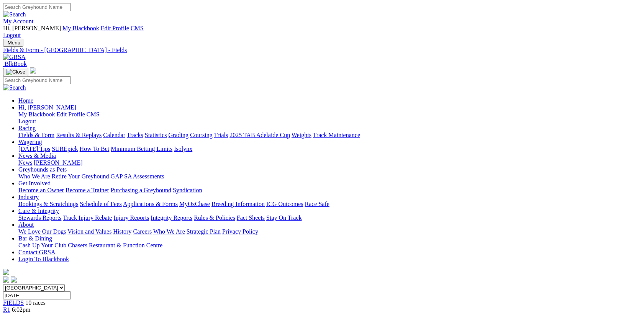 The width and height of the screenshot is (644, 314). Describe the element at coordinates (135, 135) in the screenshot. I see `a: Tracks` at that location.